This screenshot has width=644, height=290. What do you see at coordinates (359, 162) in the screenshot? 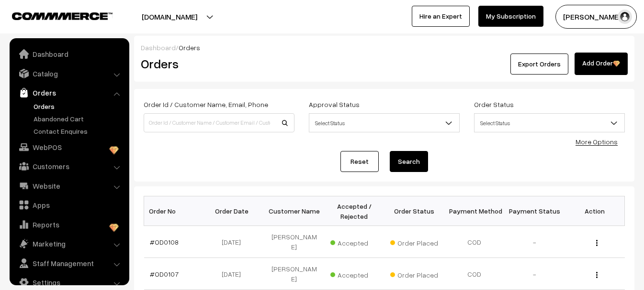
I see `a: Reset` at bounding box center [359, 162].